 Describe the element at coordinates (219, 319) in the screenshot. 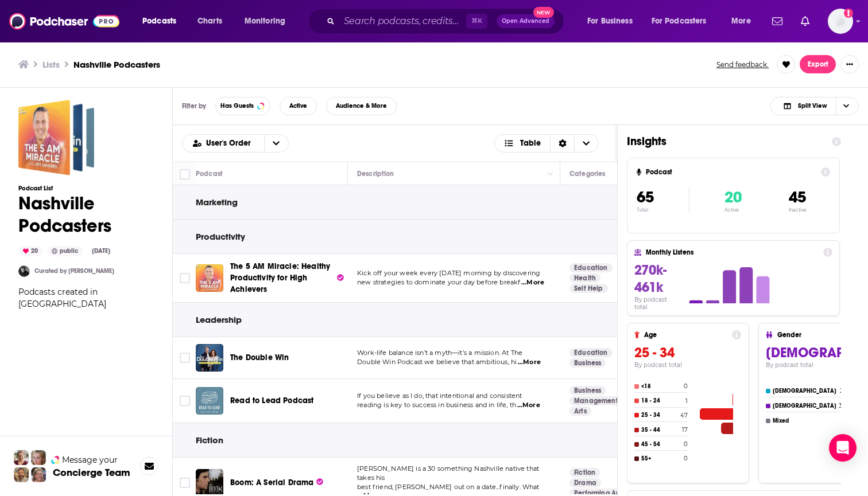

I see `tr: Leadership` at that location.